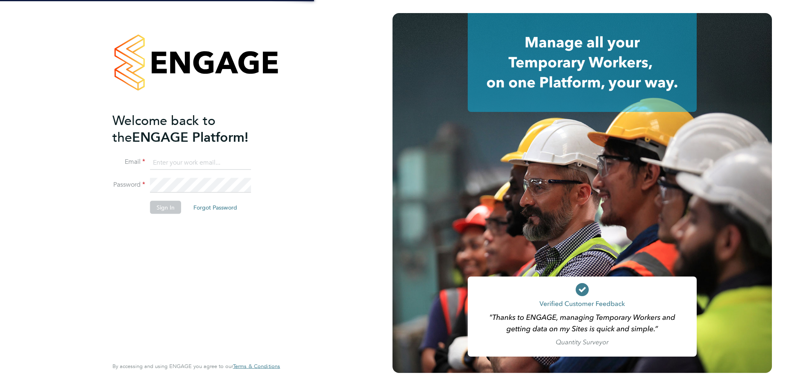 The width and height of the screenshot is (785, 386). What do you see at coordinates (164, 129) in the screenshot?
I see `span: Welcome back to the` at bounding box center [164, 129].